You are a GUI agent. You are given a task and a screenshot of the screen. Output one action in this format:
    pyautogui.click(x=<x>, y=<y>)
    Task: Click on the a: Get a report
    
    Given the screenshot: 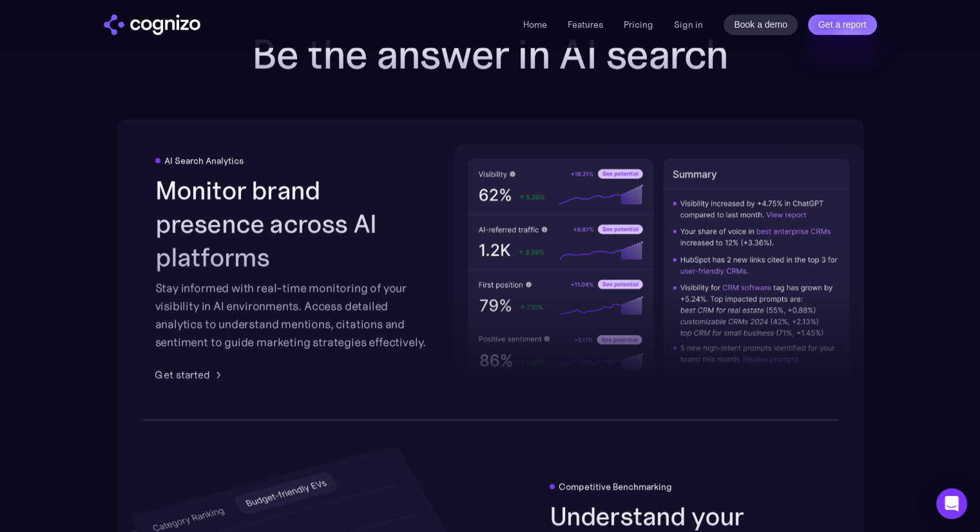 What is the action you would take?
    pyautogui.click(x=842, y=25)
    